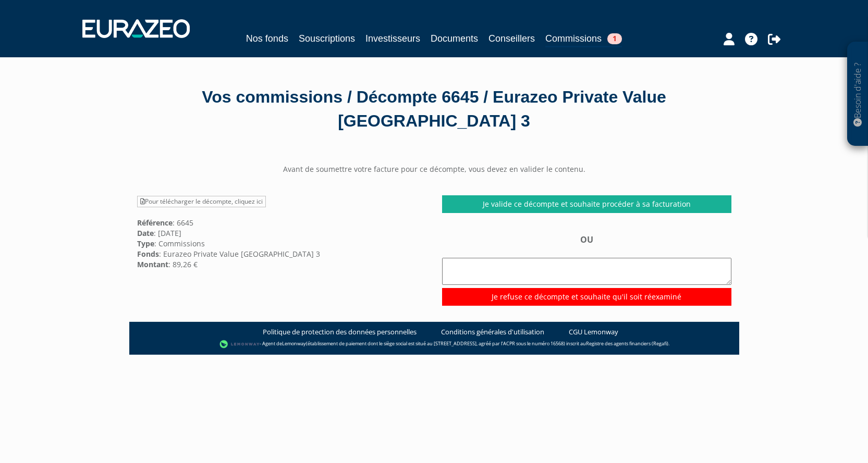  What do you see at coordinates (586, 204) in the screenshot?
I see `a: Je valide ce décompte et souhaite procéder à sa facturation` at bounding box center [586, 204].